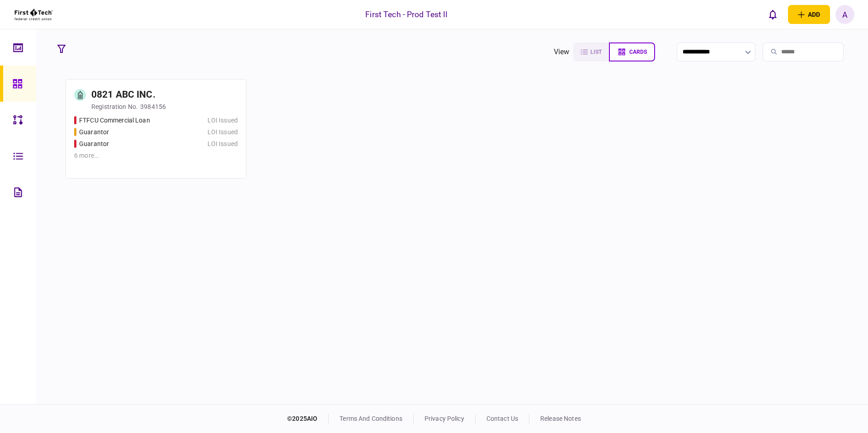 This screenshot has height=433, width=868. Describe the element at coordinates (845, 15) in the screenshot. I see `div: A` at that location.